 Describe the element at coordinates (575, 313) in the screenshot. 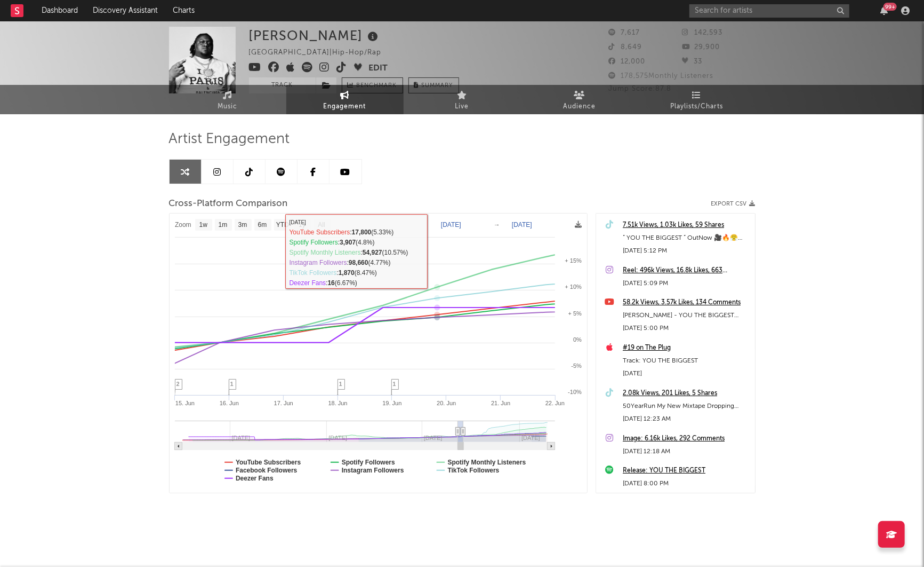

I see `text: + 5%` at that location.